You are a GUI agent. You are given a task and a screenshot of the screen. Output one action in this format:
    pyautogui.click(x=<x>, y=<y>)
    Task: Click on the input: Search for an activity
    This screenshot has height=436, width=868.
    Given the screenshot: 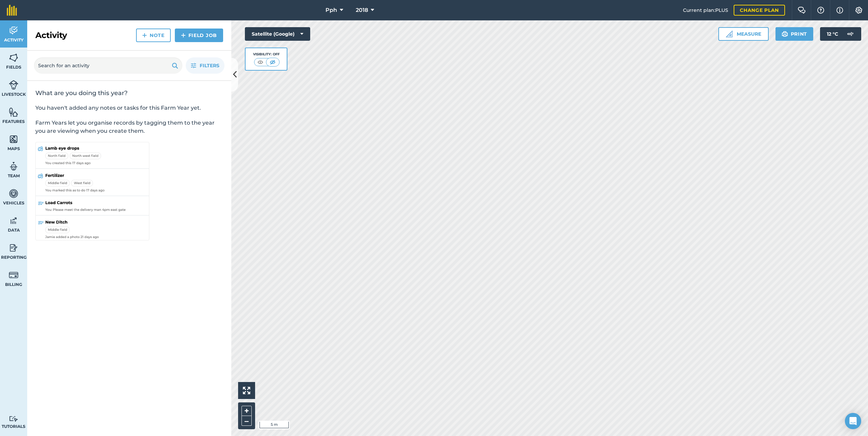 What is the action you would take?
    pyautogui.click(x=108, y=66)
    